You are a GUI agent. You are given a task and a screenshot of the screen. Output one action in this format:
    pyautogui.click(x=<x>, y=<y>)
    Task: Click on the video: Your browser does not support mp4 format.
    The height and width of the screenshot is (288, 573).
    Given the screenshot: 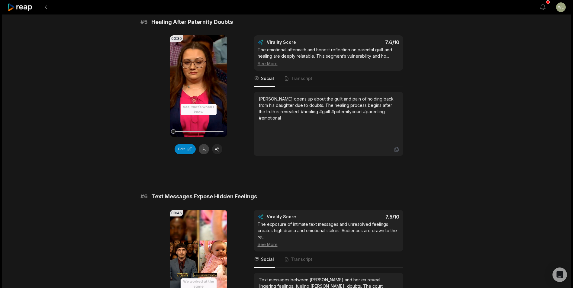 What is the action you would take?
    pyautogui.click(x=199, y=86)
    